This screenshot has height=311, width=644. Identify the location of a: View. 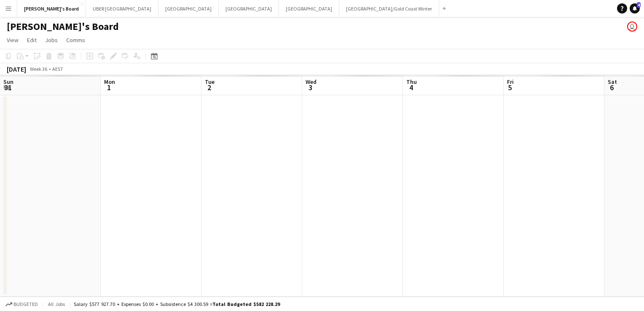
(13, 40).